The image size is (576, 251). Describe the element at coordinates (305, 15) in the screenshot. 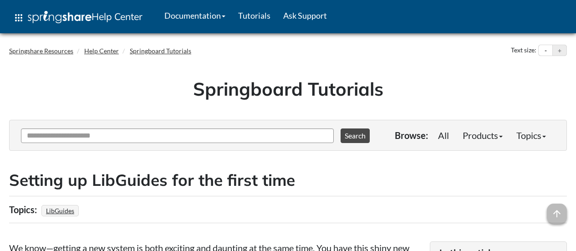

I see `a: Ask Support` at that location.